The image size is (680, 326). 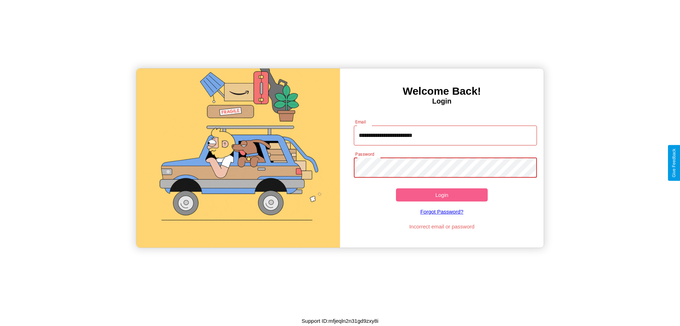 I want to click on div: Give Feedback, so click(x=674, y=163).